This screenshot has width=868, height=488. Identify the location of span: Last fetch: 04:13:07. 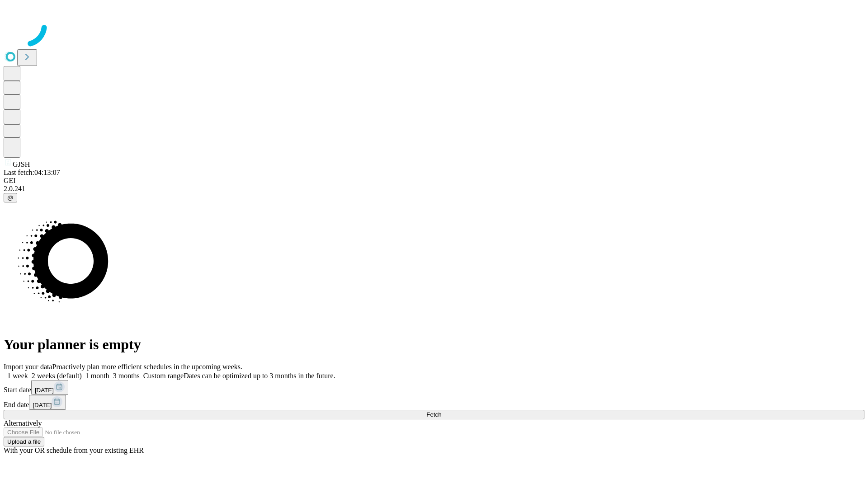
(31, 172).